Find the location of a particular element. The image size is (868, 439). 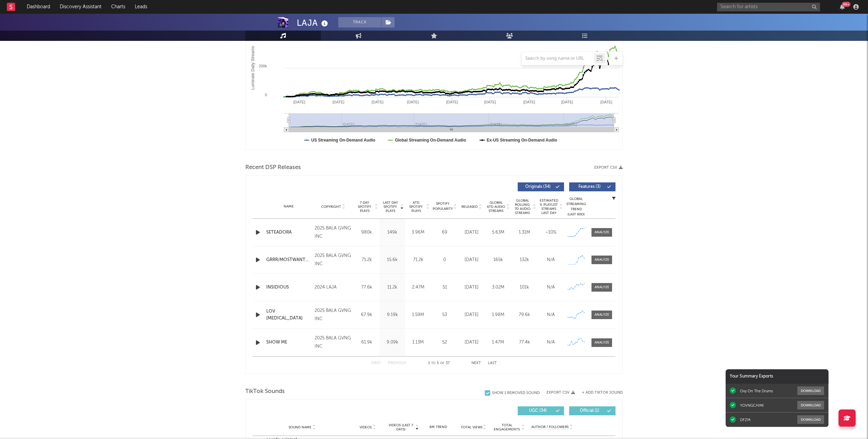

button: UGC(34) is located at coordinates (541, 411).